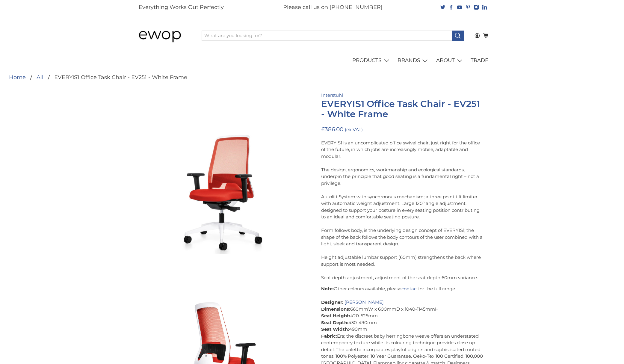  I want to click on h1: EVERYIS1 Office Task Chair - EV251 - White Frame, so click(402, 109).